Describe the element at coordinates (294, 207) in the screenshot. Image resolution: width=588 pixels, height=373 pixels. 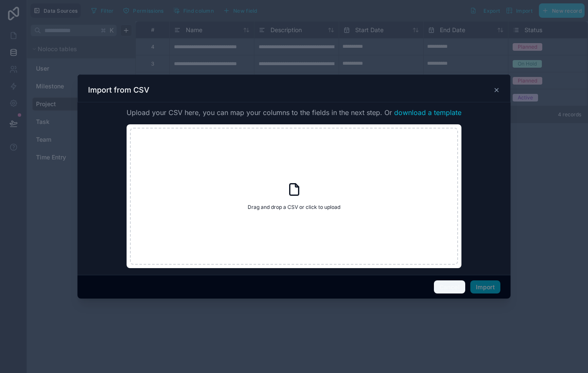
I see `span: Drag and drop a CSV or click to upload` at that location.